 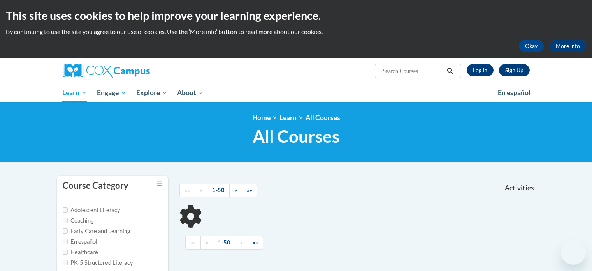 What do you see at coordinates (296, 16) in the screenshot?
I see `h2: This site uses cookies to help improve your learning experience.` at bounding box center [296, 16].